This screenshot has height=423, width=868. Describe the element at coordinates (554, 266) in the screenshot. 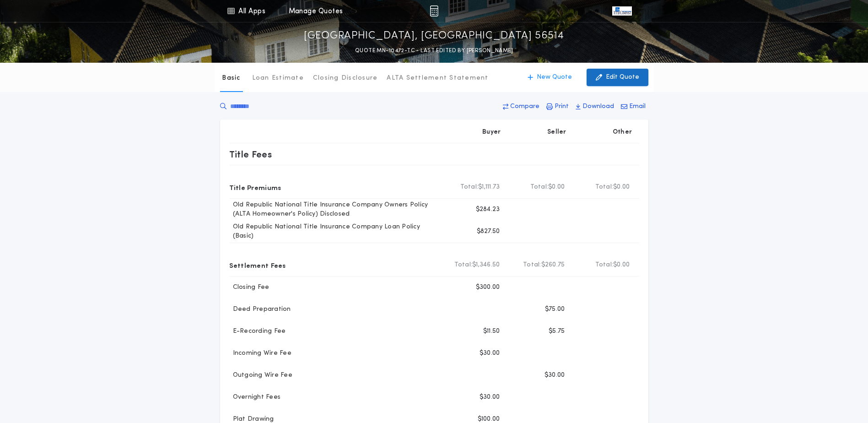

I see `span: $260.75` at that location.